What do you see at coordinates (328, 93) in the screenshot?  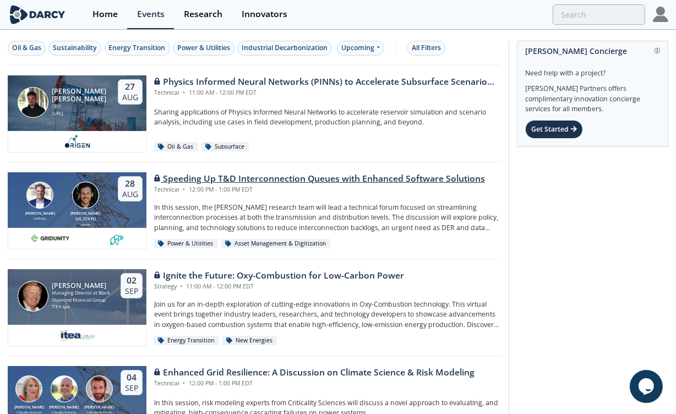 I see `div: Technical 11:00 AM - 12:00 PM EDT` at bounding box center [328, 93].